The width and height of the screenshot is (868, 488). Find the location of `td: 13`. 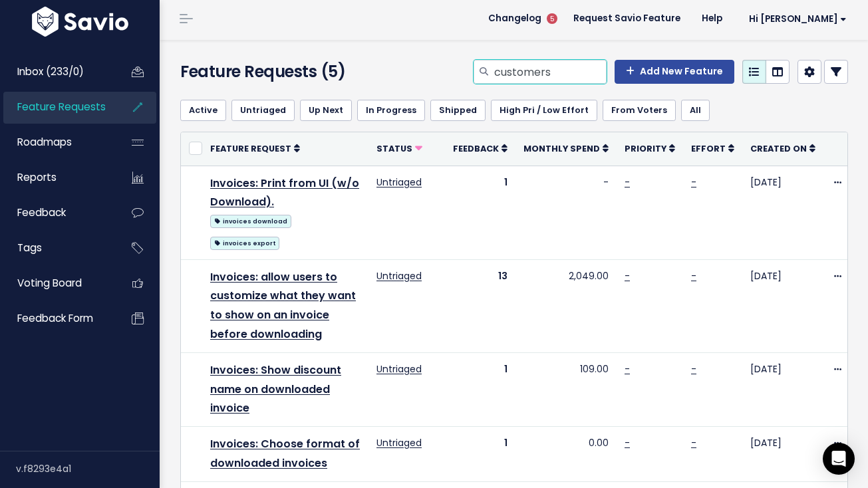

td: 13 is located at coordinates (480, 306).